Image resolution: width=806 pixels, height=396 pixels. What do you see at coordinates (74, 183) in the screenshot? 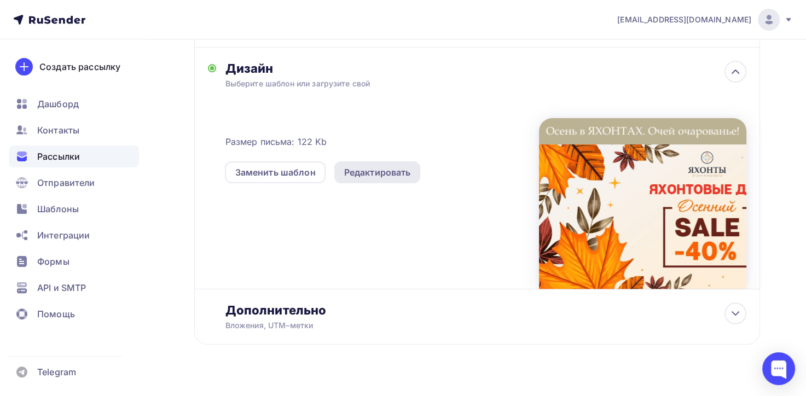
I see `a: Отправители` at bounding box center [74, 183].